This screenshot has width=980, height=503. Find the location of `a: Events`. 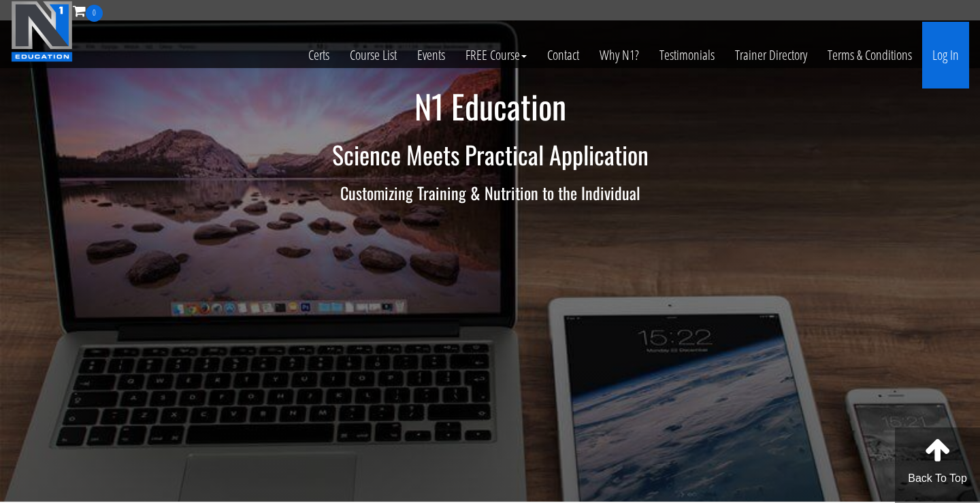

a: Events is located at coordinates (430, 55).